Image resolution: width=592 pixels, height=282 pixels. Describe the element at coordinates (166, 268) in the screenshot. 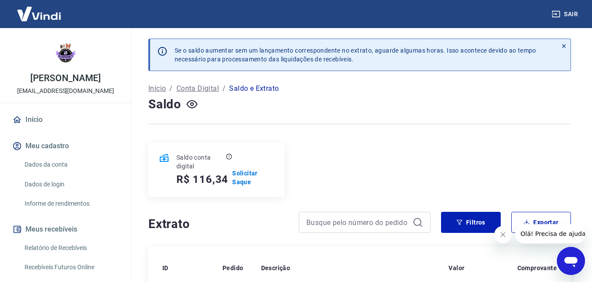

I see `p: ID` at that location.